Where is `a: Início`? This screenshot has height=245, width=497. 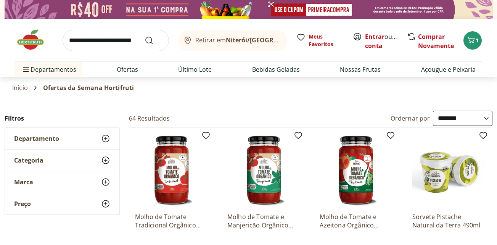
a: Início is located at coordinates (20, 88).